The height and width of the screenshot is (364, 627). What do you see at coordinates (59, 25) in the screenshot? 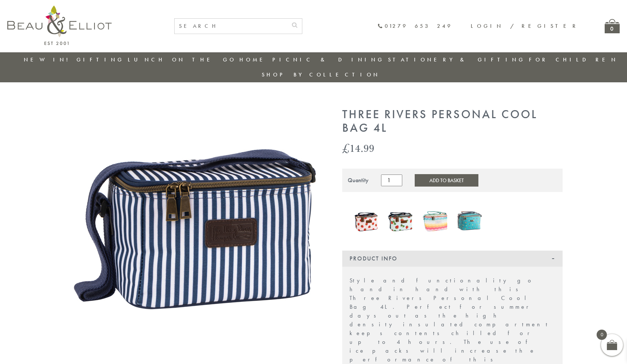
I see `img: logo` at bounding box center [59, 25].